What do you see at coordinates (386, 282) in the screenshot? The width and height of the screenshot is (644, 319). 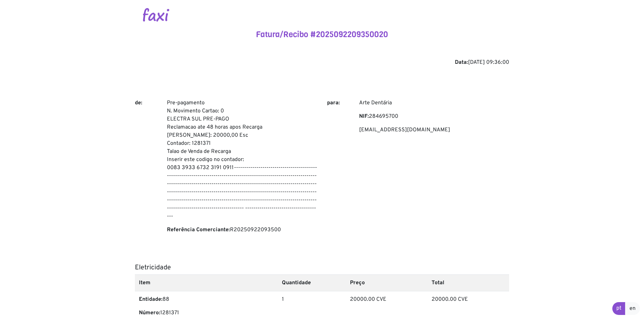 I see `th: Preço` at bounding box center [386, 282].